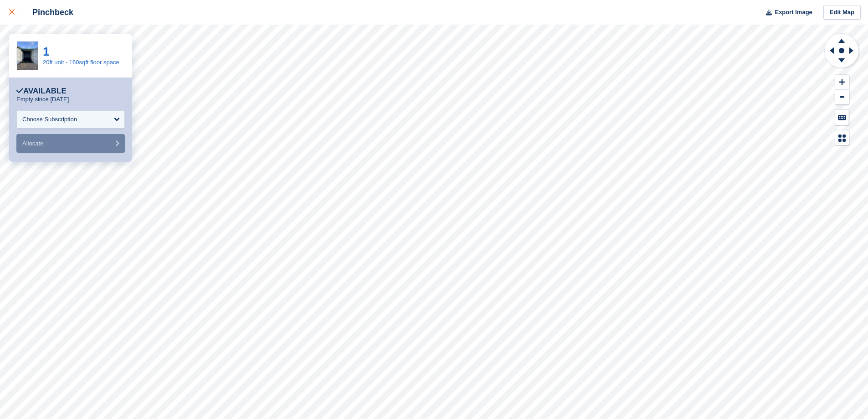  I want to click on button: Zoom In, so click(842, 82).